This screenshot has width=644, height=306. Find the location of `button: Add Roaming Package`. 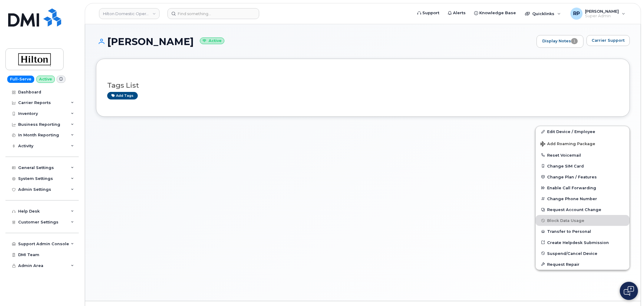

button: Add Roaming Package is located at coordinates (582, 143).